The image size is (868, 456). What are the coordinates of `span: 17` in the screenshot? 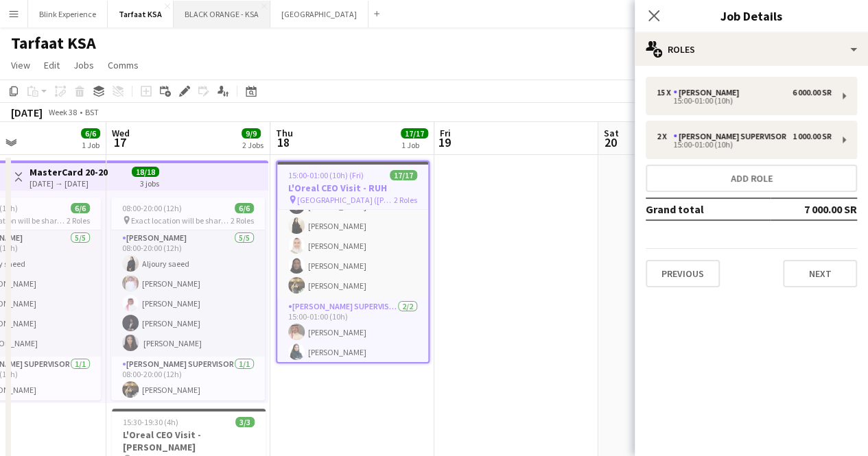 It's located at (120, 142).